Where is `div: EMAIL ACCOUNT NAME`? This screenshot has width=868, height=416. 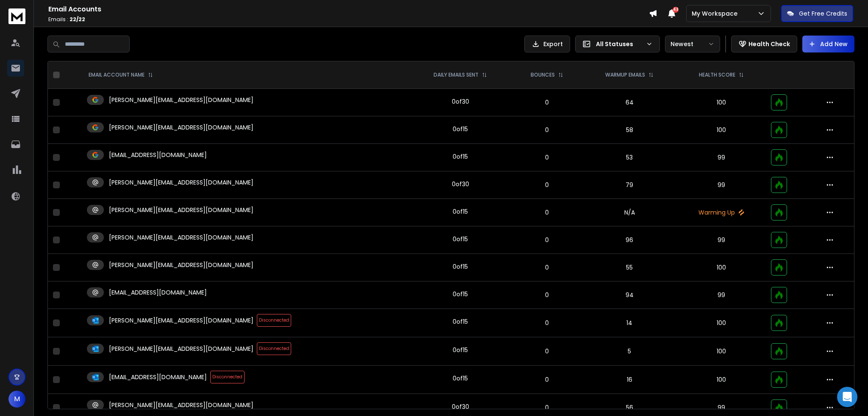 div: EMAIL ACCOUNT NAME is located at coordinates (121, 75).